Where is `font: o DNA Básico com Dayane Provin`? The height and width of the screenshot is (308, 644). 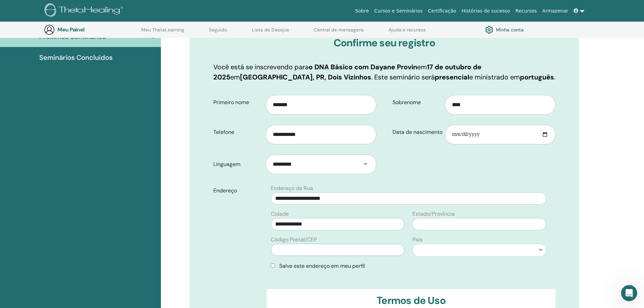
font: o DNA Básico com Dayane Provin is located at coordinates (362, 67).